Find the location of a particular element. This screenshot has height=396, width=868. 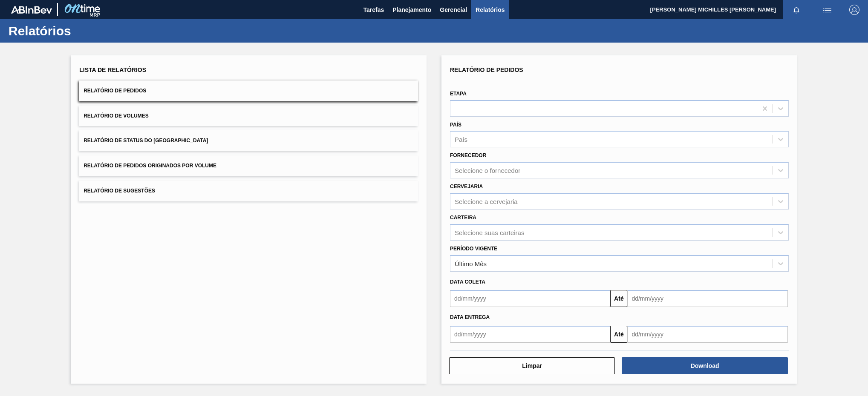

img: TNhmsLtSVTkK8tSr43FrP2fwEKptu5GPRR3wAAAABJRU5ErkJggg== is located at coordinates (32, 10).